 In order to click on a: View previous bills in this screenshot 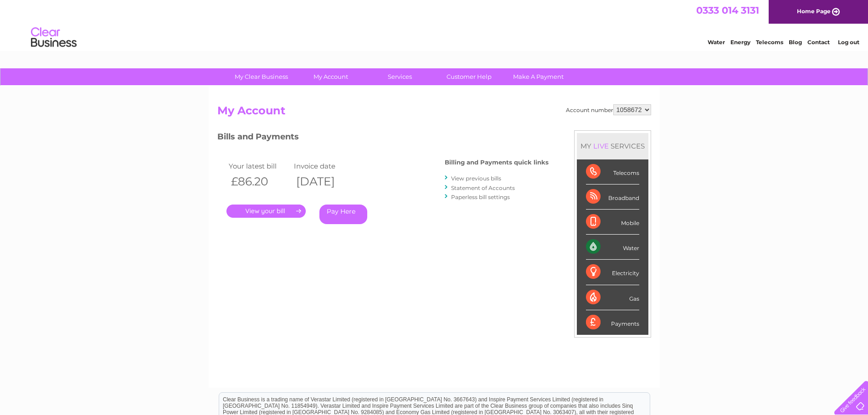, I will do `click(476, 179)`.